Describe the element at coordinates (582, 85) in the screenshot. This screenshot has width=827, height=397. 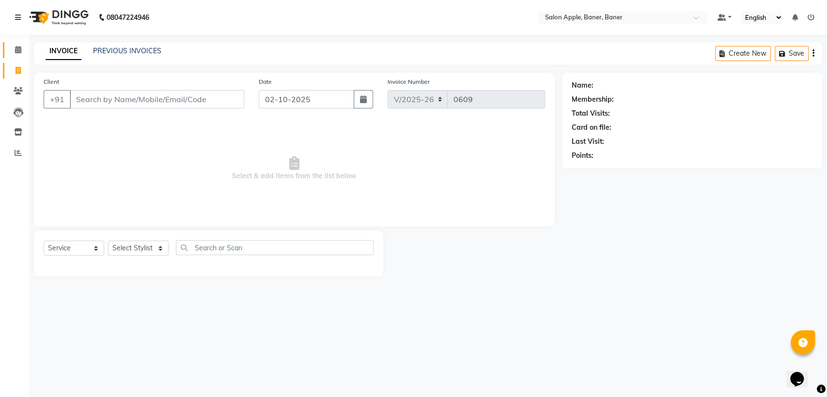
I see `div: Name:` at that location.